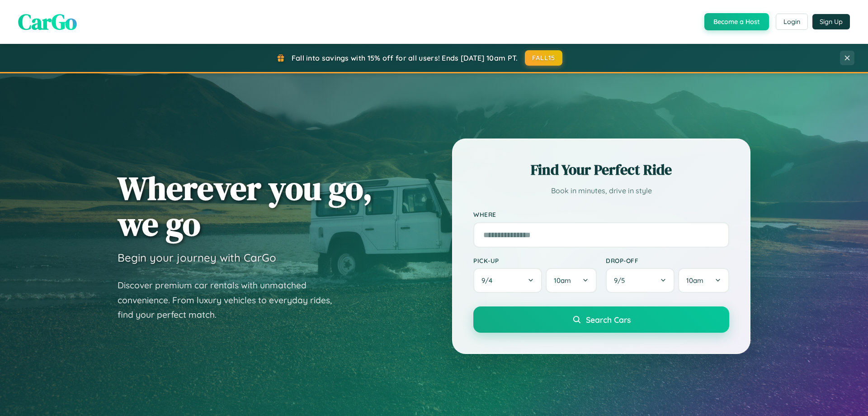 This screenshot has height=416, width=868. What do you see at coordinates (602, 319) in the screenshot?
I see `button: Search Cars` at bounding box center [602, 319].